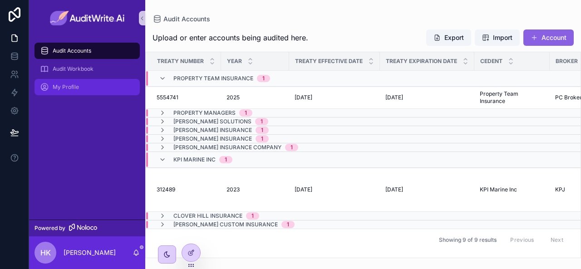  I want to click on span: Property Managers, so click(204, 113).